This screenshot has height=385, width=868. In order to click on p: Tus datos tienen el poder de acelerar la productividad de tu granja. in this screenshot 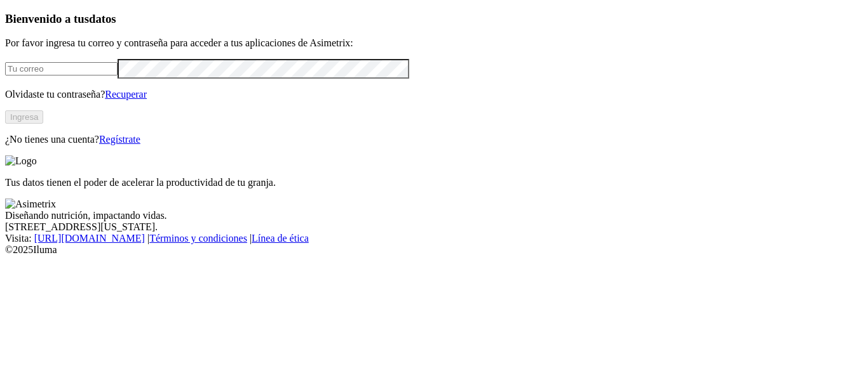, I will do `click(434, 183)`.